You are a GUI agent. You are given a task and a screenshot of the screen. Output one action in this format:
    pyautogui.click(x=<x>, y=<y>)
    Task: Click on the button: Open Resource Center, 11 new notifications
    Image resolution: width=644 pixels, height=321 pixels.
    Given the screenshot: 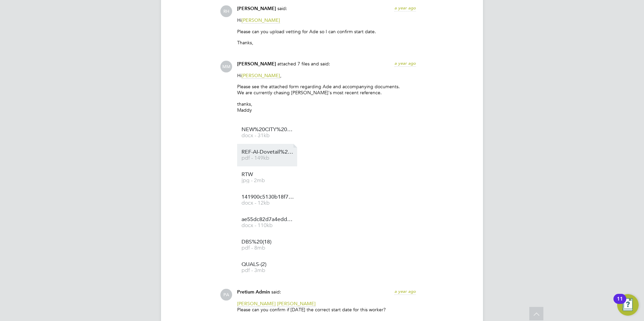 What is the action you would take?
    pyautogui.click(x=628, y=305)
    